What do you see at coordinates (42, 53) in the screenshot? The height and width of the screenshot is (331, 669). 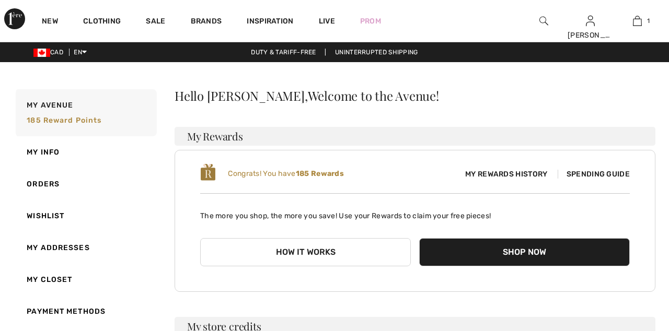 I see `img: Canadian Dollar` at bounding box center [42, 53].